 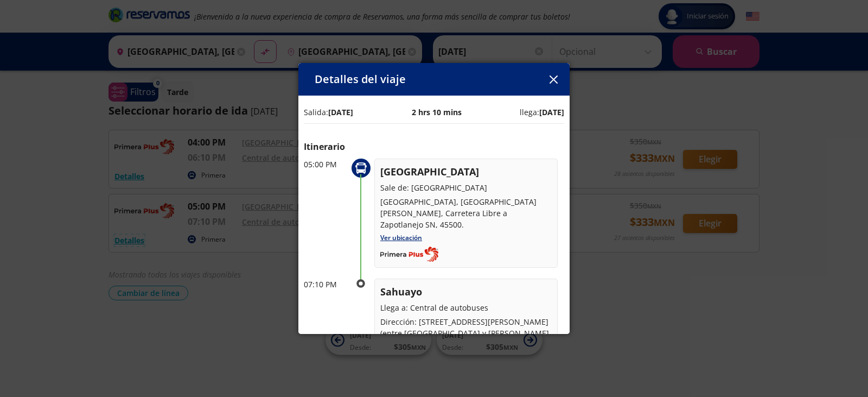 What do you see at coordinates (326, 284) in the screenshot?
I see `p: 07:10 PM` at bounding box center [326, 284].